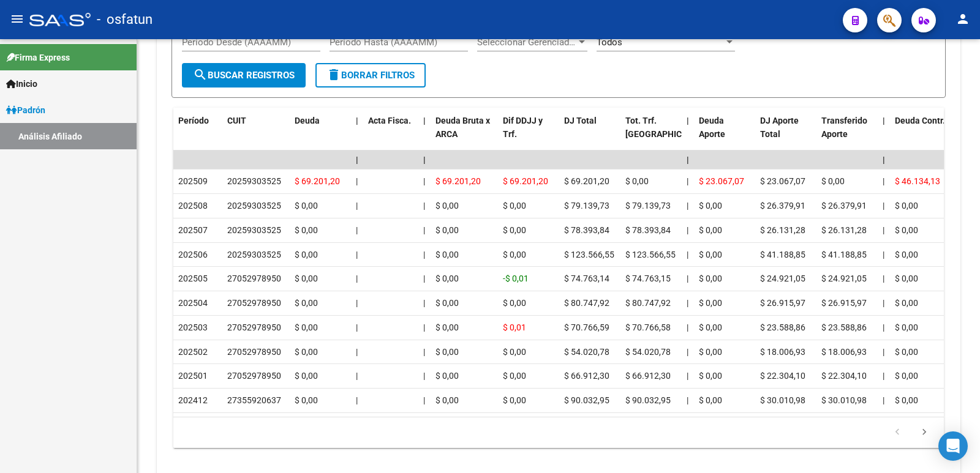  What do you see at coordinates (844, 401) in the screenshot?
I see `span: $ 30.010,98` at bounding box center [844, 401].